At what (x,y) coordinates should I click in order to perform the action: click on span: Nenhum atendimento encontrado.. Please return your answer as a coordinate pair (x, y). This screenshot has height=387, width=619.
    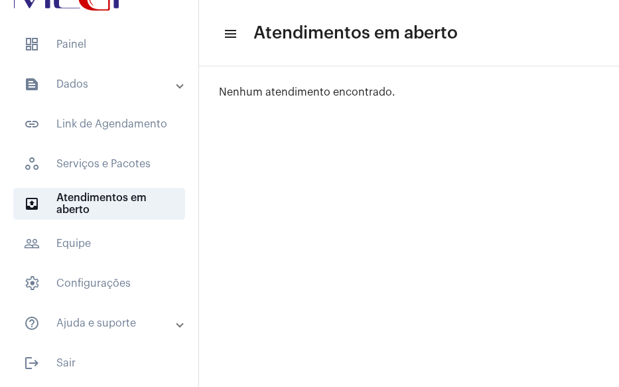
    Looking at the image, I should click on (307, 92).